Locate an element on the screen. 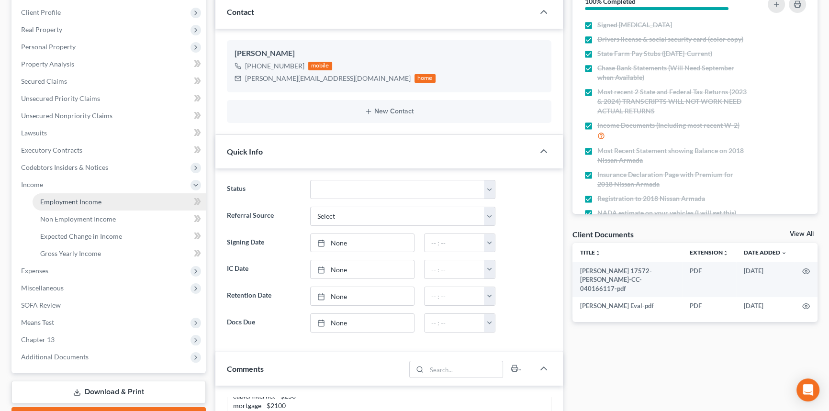 This screenshot has height=411, width=829. span: Means Test is located at coordinates (37, 322).